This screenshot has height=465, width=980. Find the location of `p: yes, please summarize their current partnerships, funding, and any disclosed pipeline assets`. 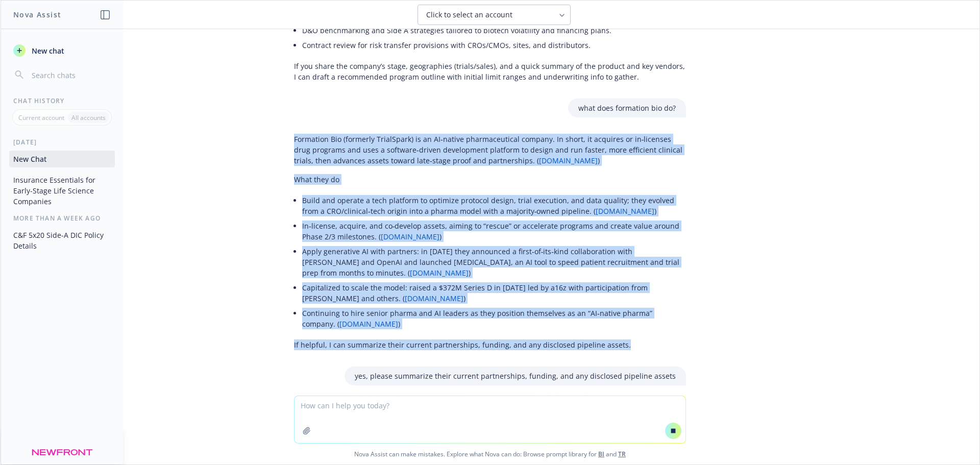

p: yes, please summarize their current partnerships, funding, and any disclosed pipeline assets is located at coordinates (515, 376).